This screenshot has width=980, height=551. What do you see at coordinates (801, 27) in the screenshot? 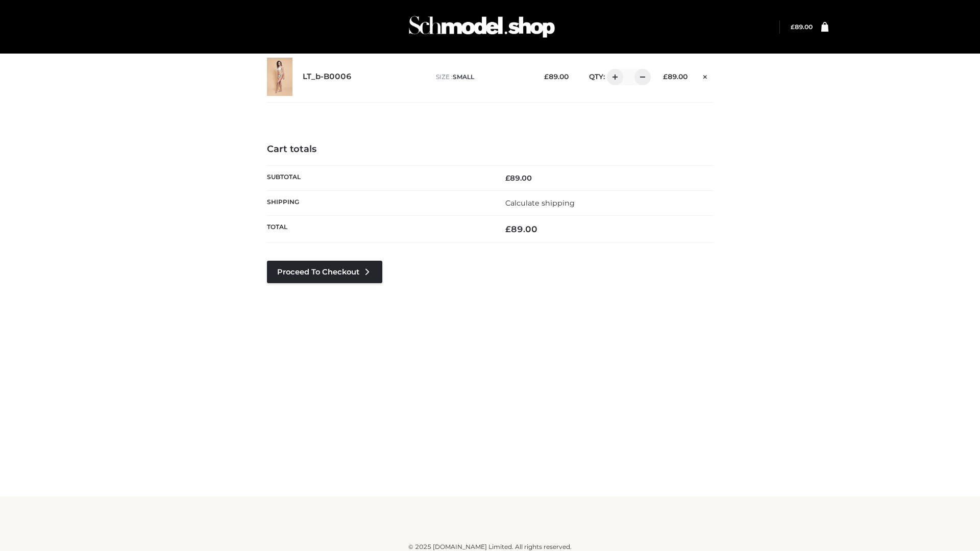
I see `a: £89.00` at bounding box center [801, 27].